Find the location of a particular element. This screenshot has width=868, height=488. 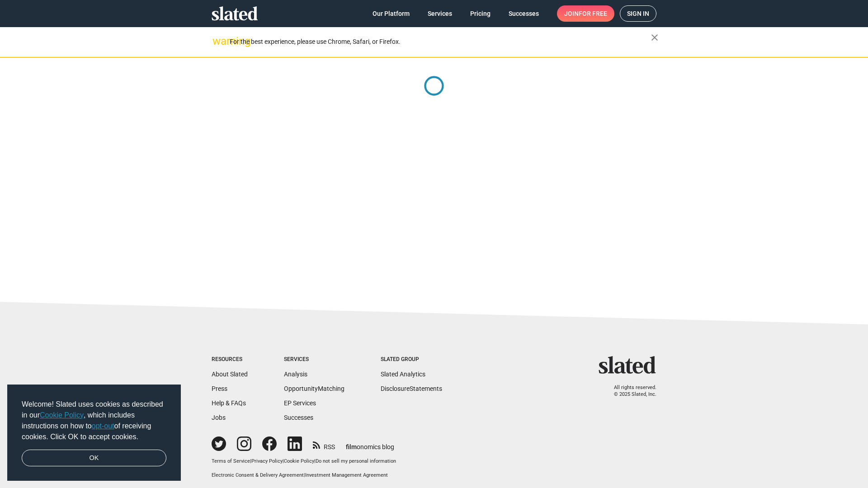

a: RSS is located at coordinates (324, 444).